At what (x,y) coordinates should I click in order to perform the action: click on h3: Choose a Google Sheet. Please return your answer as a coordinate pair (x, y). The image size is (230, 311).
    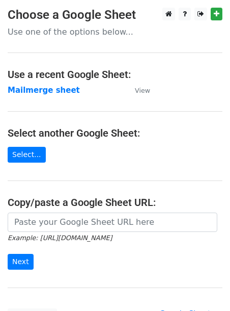
    Looking at the image, I should click on (115, 15).